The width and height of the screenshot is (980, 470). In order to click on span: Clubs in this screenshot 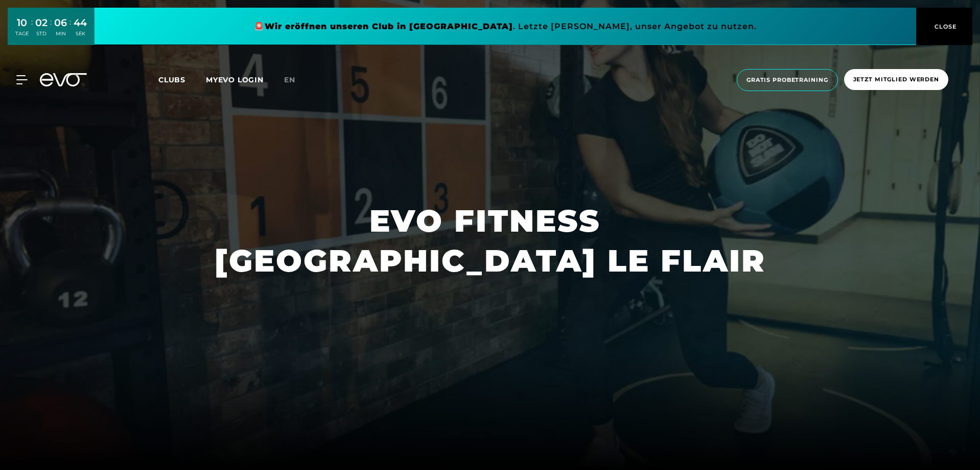, I will do `click(172, 80)`.